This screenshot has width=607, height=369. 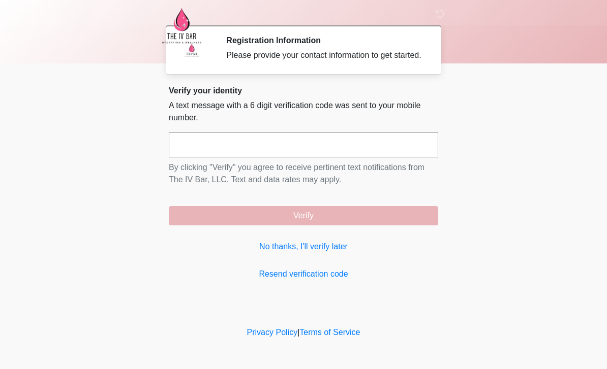 What do you see at coordinates (303, 247) in the screenshot?
I see `a: No thanks, I'll verify later` at bounding box center [303, 247].